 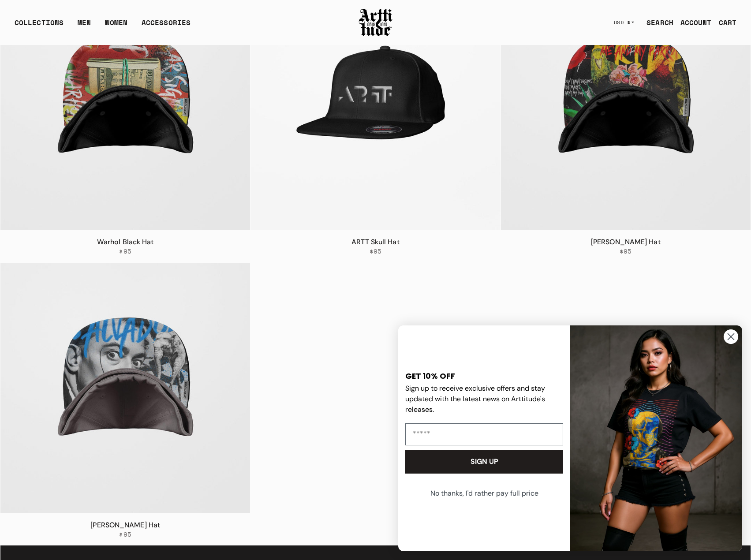 I want to click on a: Open cart, so click(x=725, y=22).